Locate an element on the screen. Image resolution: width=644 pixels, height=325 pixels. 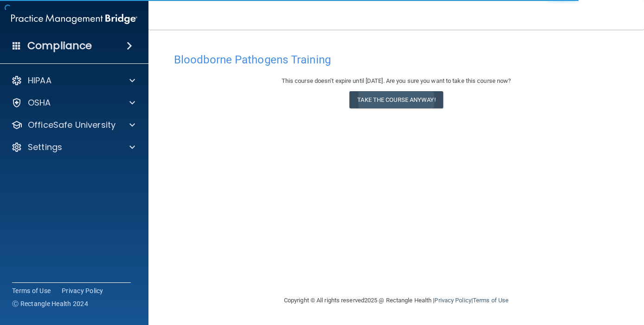
p: OfficeSafe University is located at coordinates (71, 125).